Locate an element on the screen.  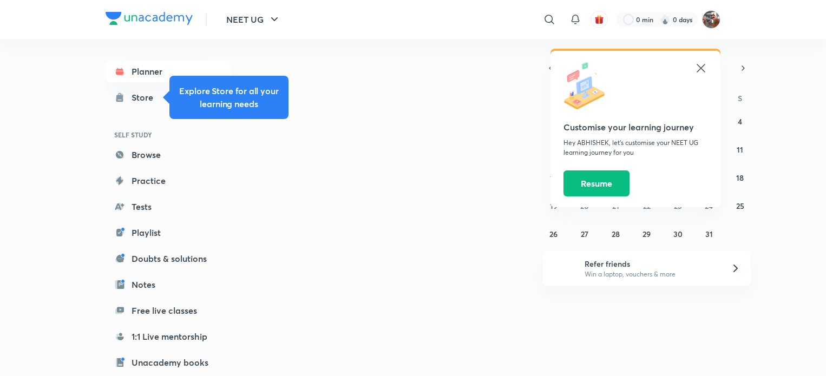
img: ABHISHEK KUMAR is located at coordinates (711, 19).